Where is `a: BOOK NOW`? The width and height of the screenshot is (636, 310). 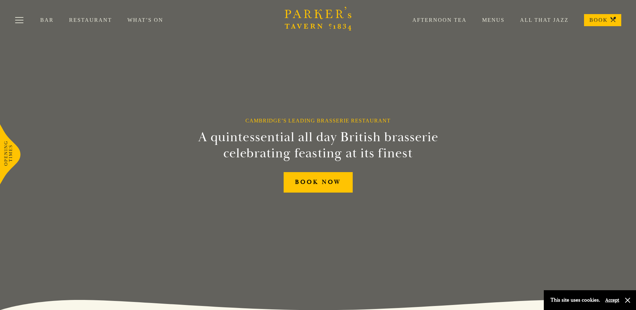
a: BOOK NOW is located at coordinates (318, 182).